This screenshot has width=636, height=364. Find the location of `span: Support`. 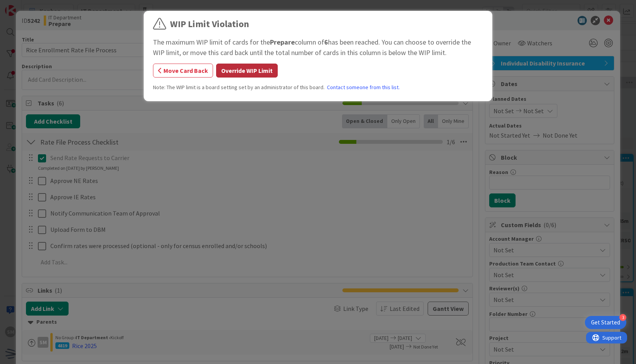

span: Support is located at coordinates (26, 6).